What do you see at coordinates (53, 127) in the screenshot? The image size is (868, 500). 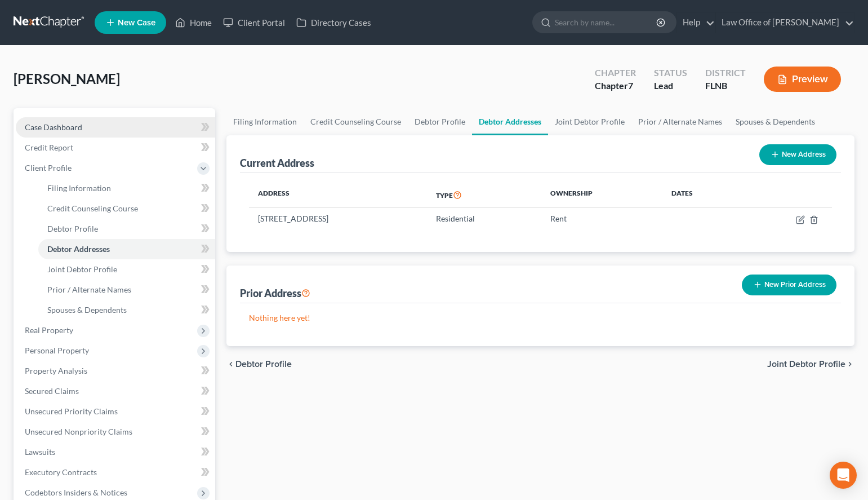 I see `span: Case Dashboard` at bounding box center [53, 127].